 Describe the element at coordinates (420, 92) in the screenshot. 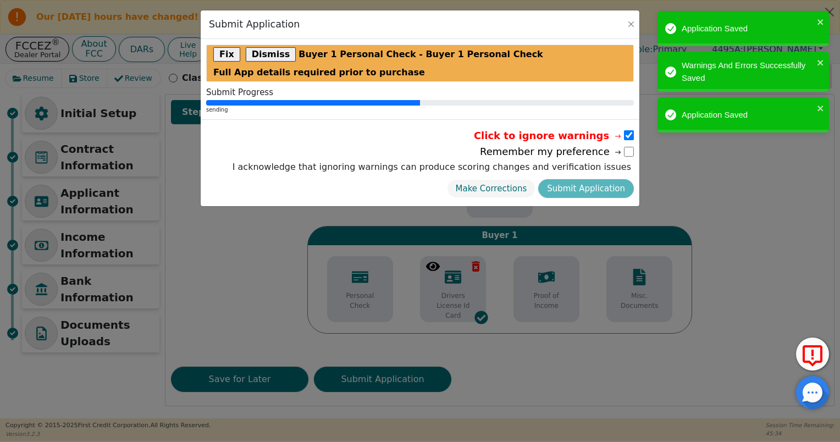

I see `div: Submit Progress` at that location.